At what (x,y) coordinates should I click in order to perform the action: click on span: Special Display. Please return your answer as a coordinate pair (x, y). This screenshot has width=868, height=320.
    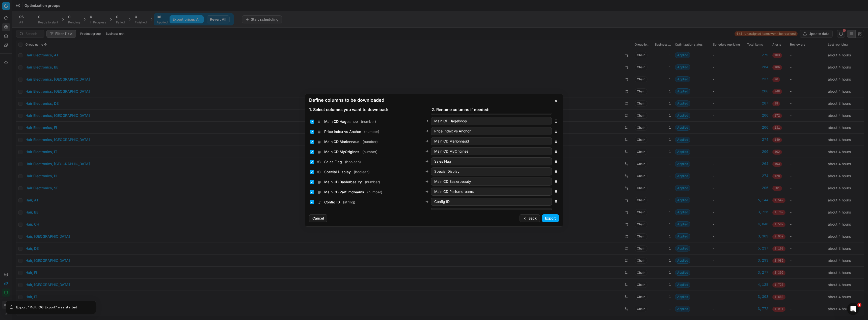
    Looking at the image, I should click on (337, 172).